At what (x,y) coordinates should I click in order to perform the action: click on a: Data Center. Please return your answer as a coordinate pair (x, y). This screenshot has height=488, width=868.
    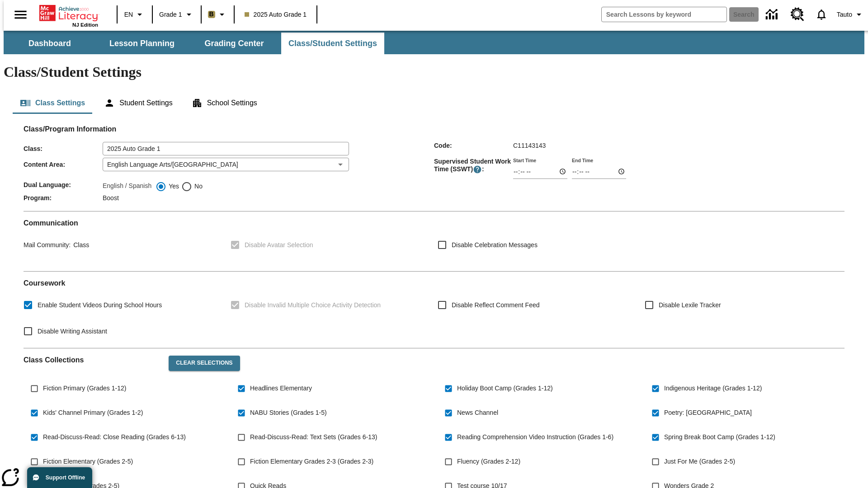
    Looking at the image, I should click on (772, 14).